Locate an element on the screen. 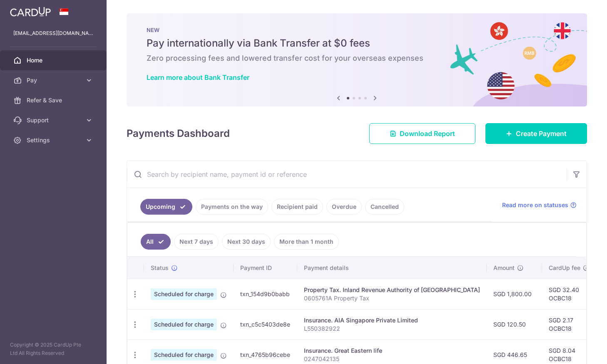 Image resolution: width=607 pixels, height=364 pixels. span: Download Report is located at coordinates (427, 134).